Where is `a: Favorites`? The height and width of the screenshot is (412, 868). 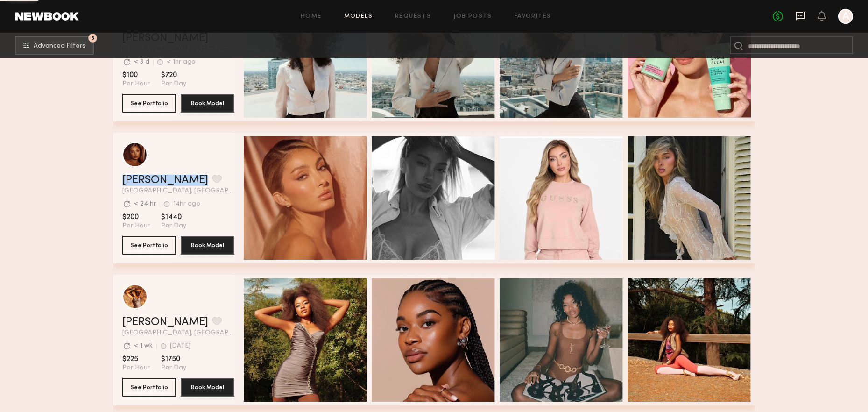 a: Favorites is located at coordinates (533, 16).